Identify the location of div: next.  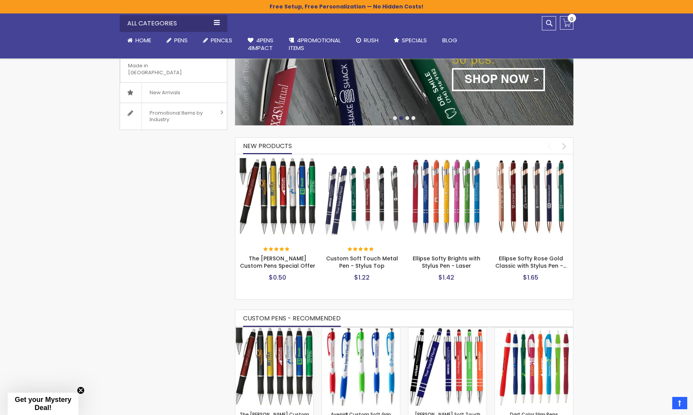
(564, 146).